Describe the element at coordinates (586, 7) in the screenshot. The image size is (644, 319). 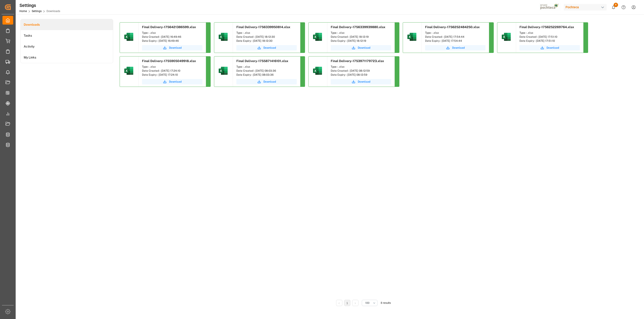
I see `button: Pochteca` at that location.